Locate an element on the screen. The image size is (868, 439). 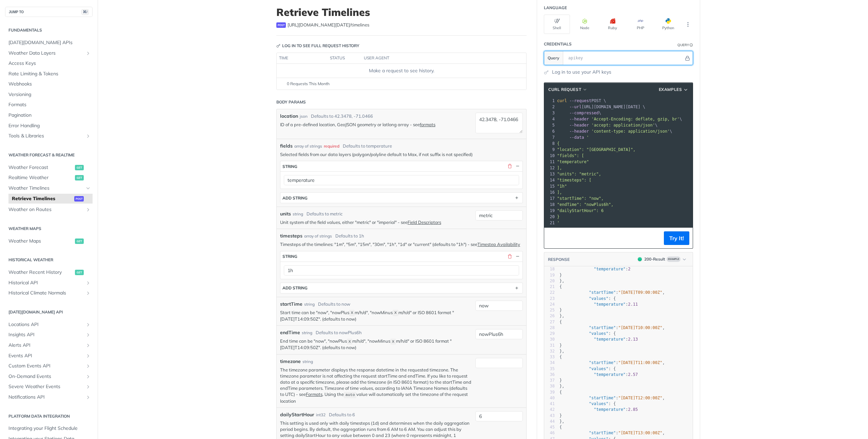
span: Severe Weather Events is located at coordinates (46, 387).